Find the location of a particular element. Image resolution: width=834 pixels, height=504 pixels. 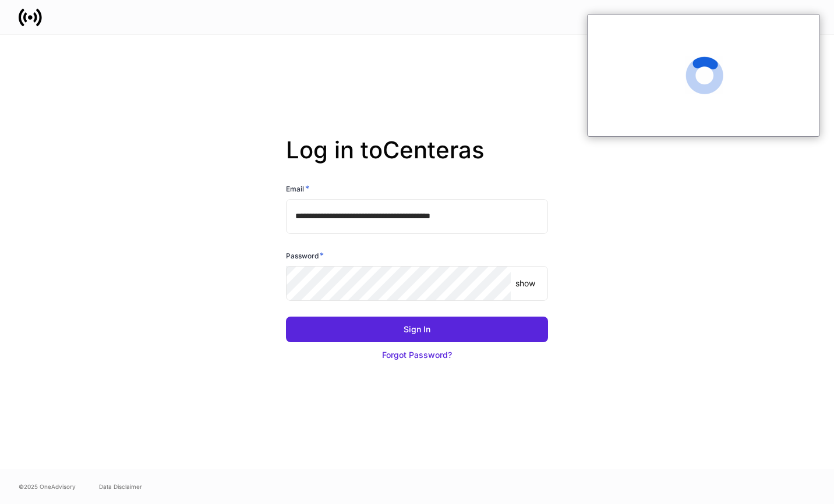

p: show is located at coordinates (525, 284).